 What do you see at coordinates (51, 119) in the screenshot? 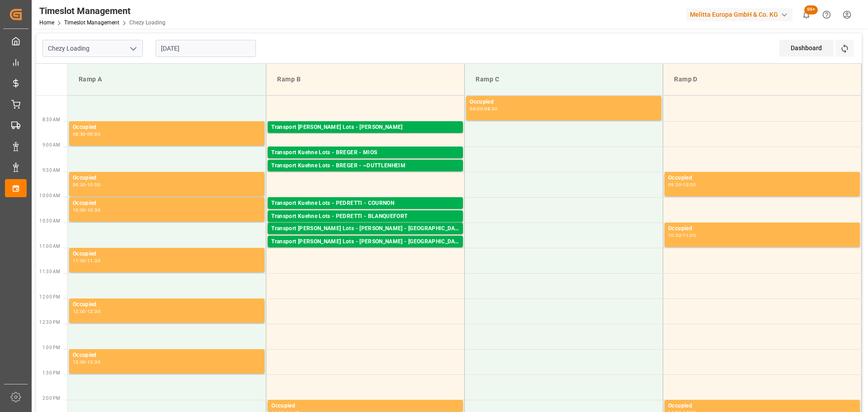
I see `span: 8:30 AM` at bounding box center [51, 119].